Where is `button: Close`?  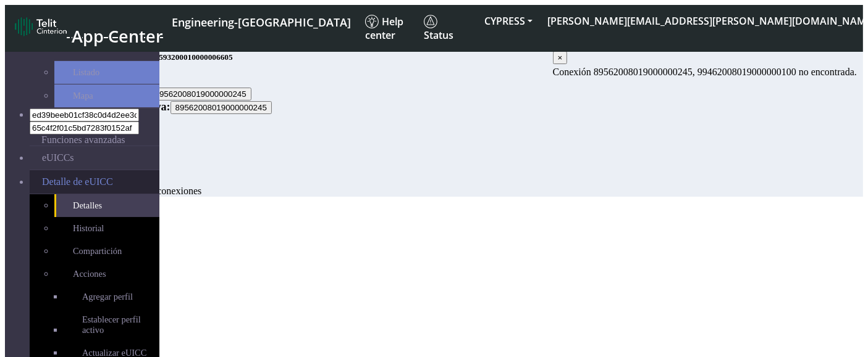 button: Close is located at coordinates (560, 57).